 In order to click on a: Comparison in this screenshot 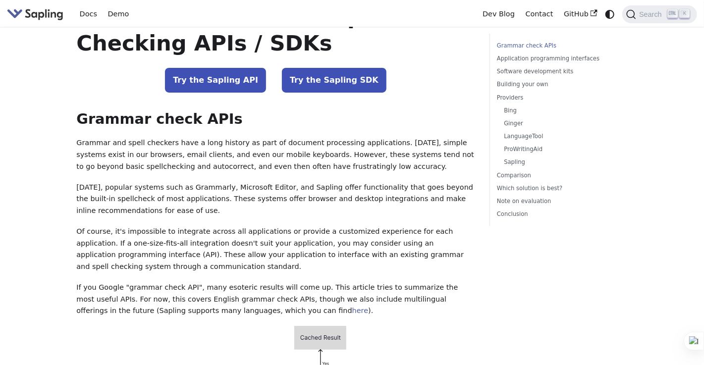, I will do `click(553, 175)`.